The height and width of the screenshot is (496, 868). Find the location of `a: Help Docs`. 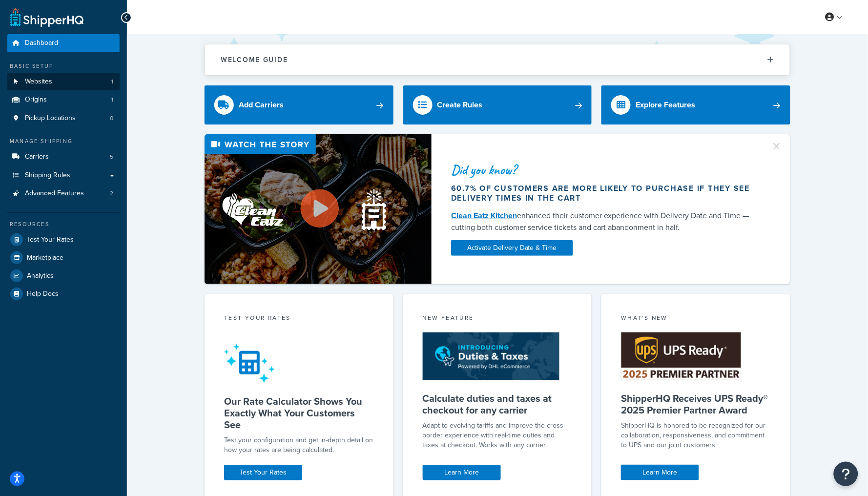

a: Help Docs is located at coordinates (63, 294).